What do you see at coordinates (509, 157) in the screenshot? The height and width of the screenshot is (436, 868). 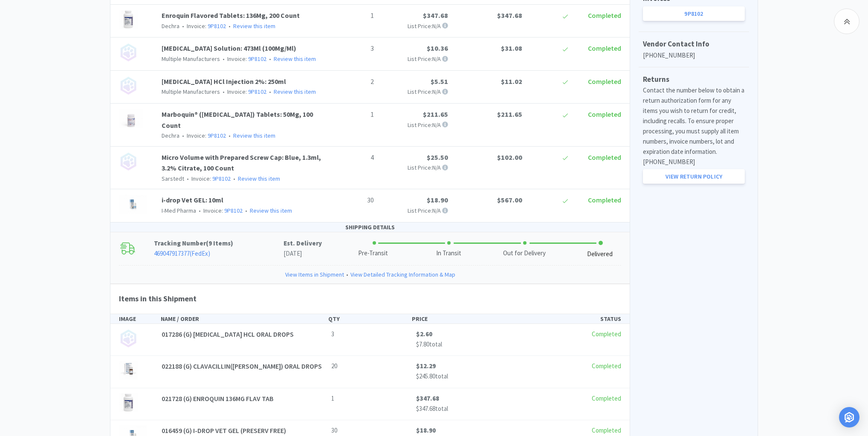 I see `span: $102.00` at bounding box center [509, 157].